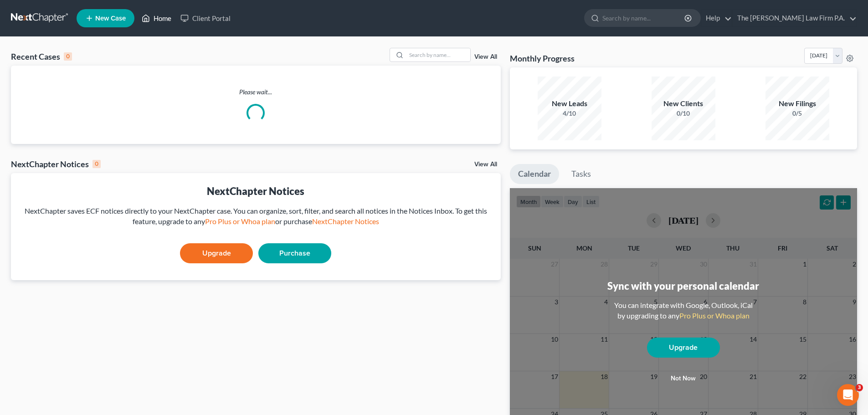  Describe the element at coordinates (581, 174) in the screenshot. I see `a: Tasks` at that location.